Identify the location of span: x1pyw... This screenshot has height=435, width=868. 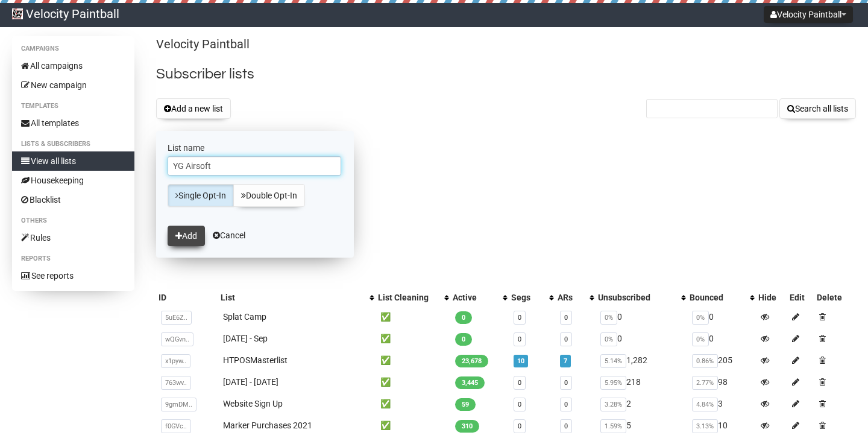
(176, 361).